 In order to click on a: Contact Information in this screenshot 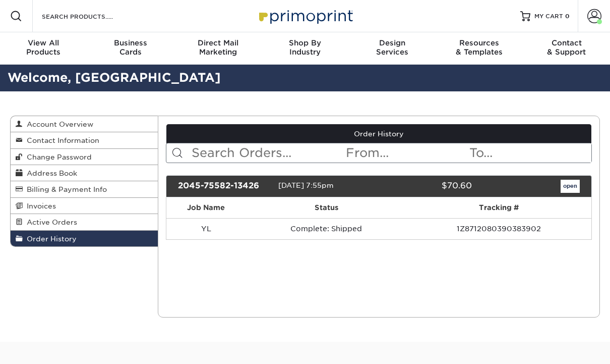, I will do `click(84, 140)`.